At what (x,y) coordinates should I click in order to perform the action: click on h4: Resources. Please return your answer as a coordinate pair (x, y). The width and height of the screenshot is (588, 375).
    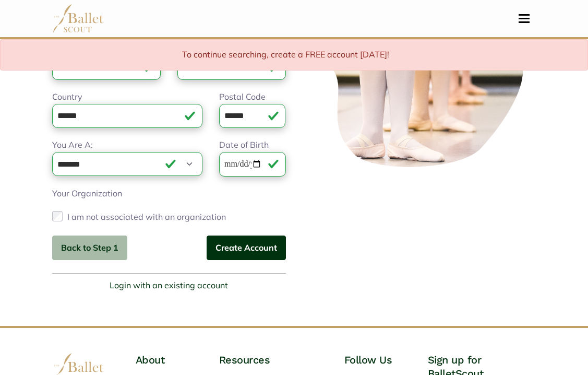
    Looking at the image, I should click on (273, 359).